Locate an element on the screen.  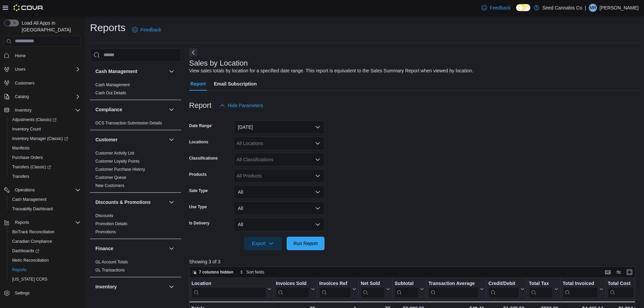
a: Customer Purchase History is located at coordinates (120, 169).